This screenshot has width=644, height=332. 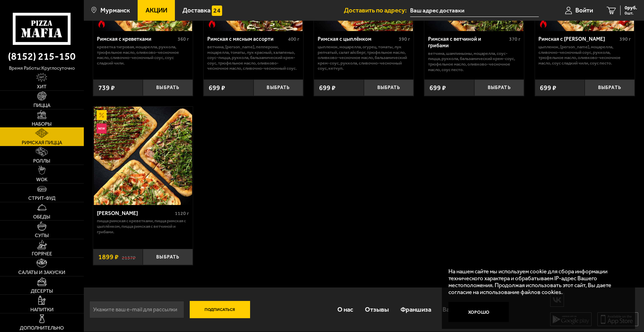 I want to click on span: Войти, so click(x=584, y=10).